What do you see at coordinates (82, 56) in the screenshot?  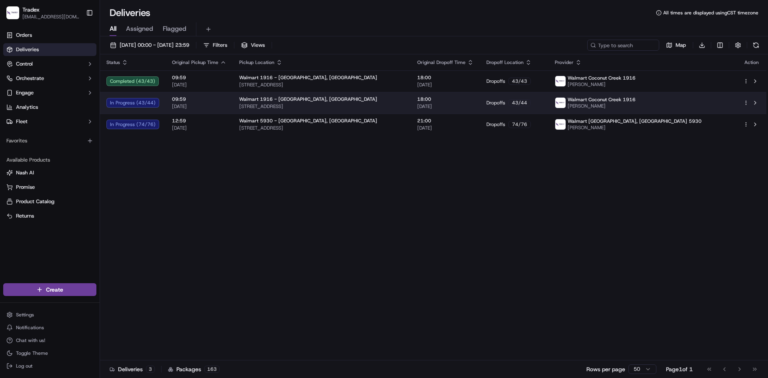 I see `input: Got a question? Start typing here...` at bounding box center [82, 56].